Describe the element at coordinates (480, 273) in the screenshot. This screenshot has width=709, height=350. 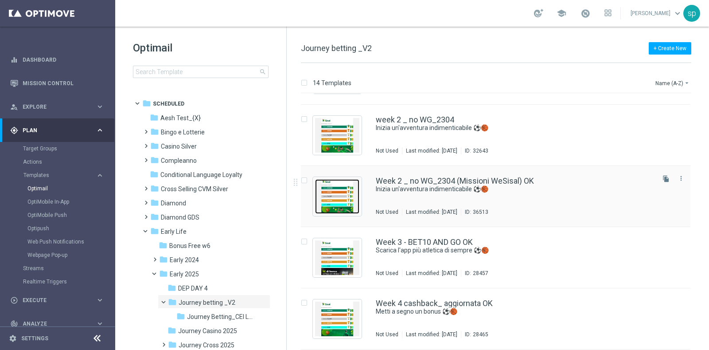
I see `div: 28457` at that location.